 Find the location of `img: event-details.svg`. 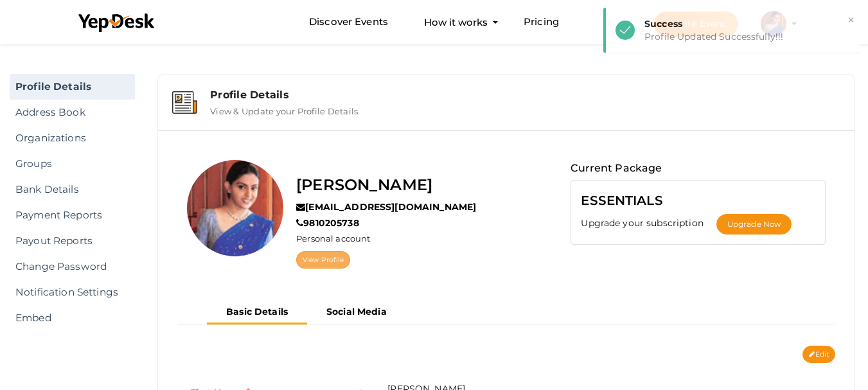

img: event-details.svg is located at coordinates (184, 102).